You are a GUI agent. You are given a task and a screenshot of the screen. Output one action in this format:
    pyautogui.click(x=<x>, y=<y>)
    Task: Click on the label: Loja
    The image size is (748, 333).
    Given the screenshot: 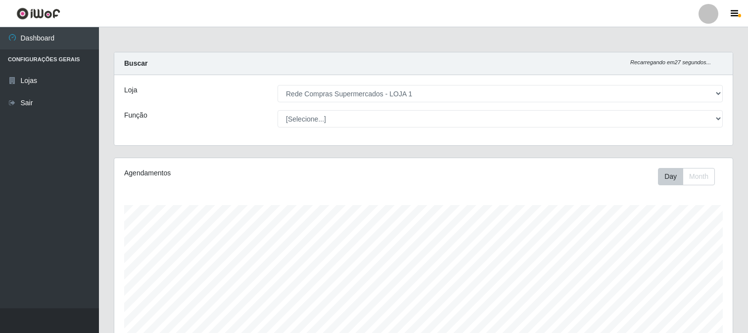 What is the action you would take?
    pyautogui.click(x=131, y=90)
    